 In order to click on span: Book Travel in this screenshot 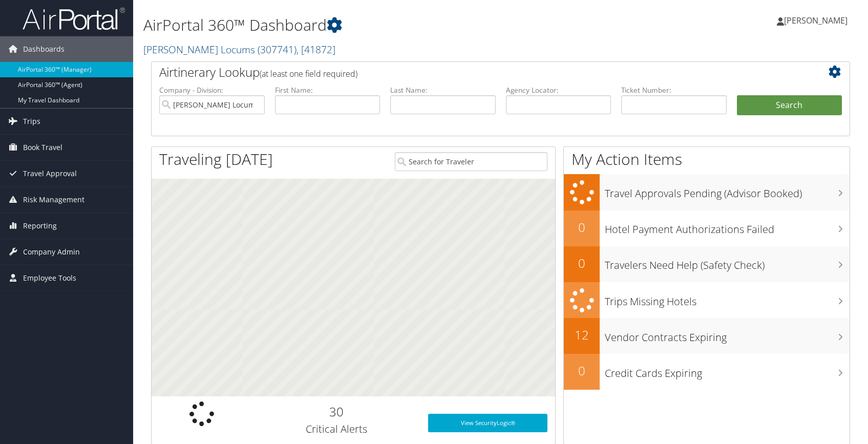, I will do `click(43, 148)`.